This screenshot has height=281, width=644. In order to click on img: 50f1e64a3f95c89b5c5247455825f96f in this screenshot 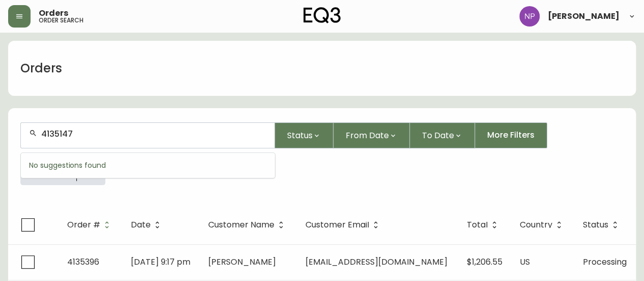, I will do `click(529, 16)`.